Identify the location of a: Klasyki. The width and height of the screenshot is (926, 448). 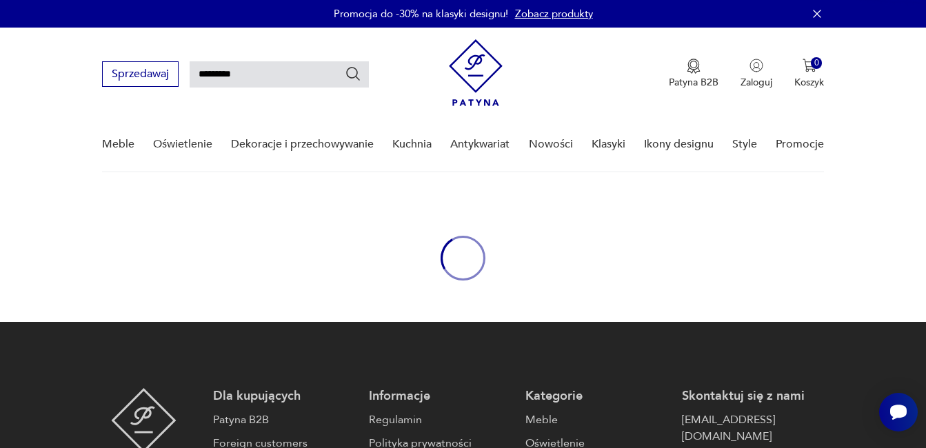
(608, 144).